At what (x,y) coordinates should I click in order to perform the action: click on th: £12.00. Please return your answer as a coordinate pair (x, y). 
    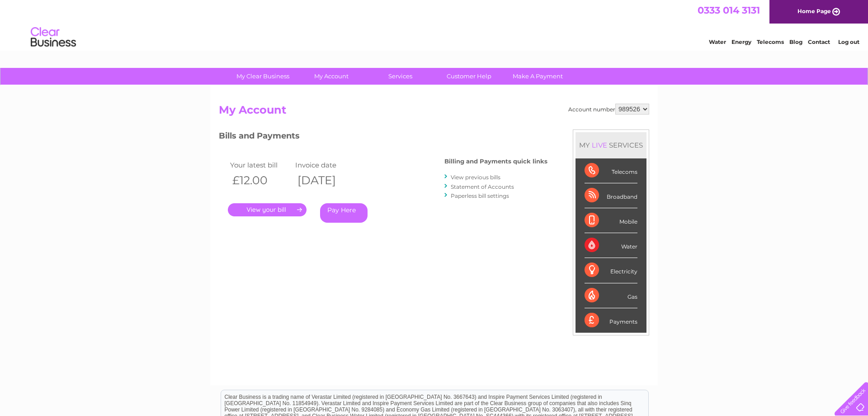
    Looking at the image, I should click on (261, 180).